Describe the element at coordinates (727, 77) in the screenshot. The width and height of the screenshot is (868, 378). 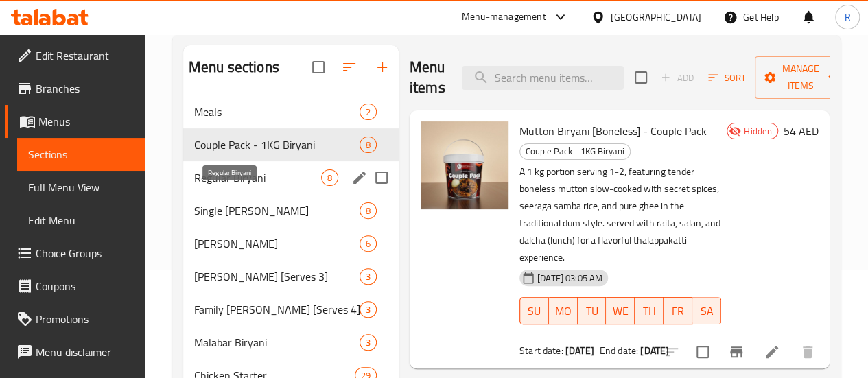
I see `button: Sort` at that location.